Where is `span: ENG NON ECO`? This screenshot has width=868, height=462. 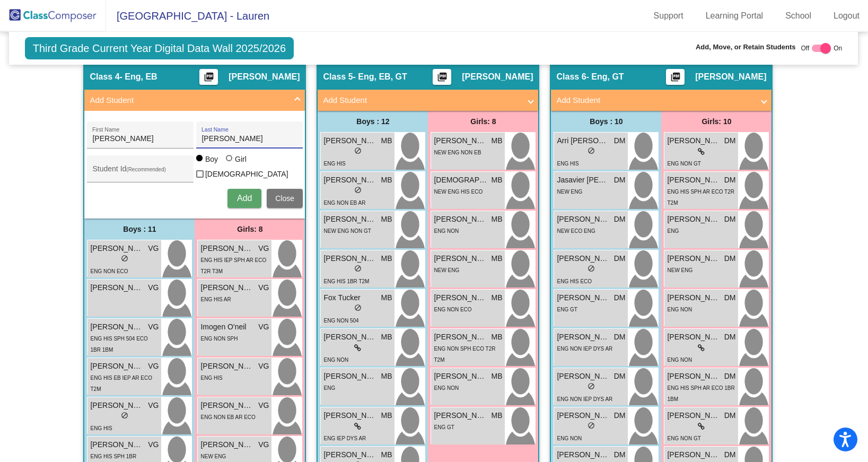
span: ENG NON ECO is located at coordinates (452, 309).